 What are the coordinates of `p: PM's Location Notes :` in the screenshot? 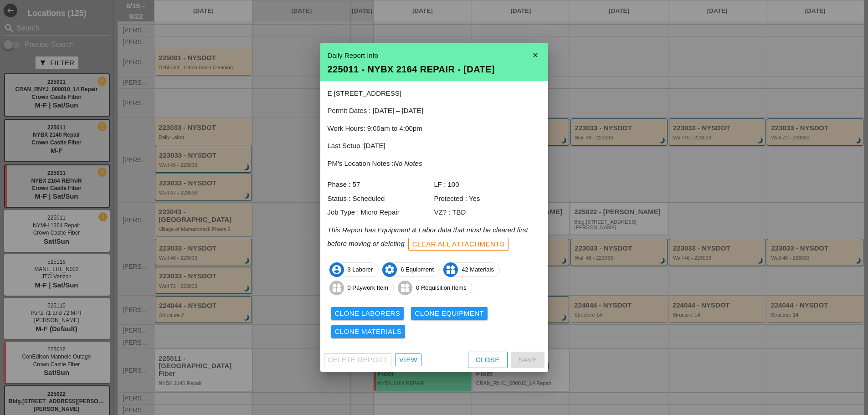 It's located at (434, 164).